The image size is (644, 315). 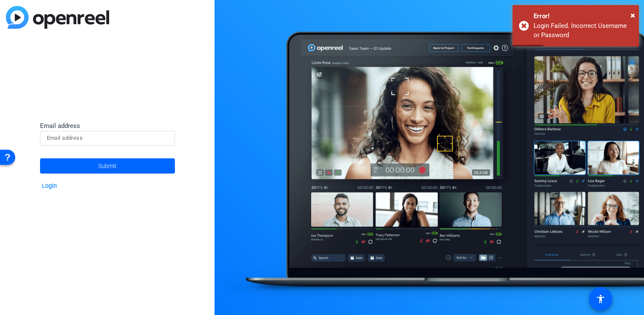 I want to click on img: blue-gradient.svg, so click(x=57, y=18).